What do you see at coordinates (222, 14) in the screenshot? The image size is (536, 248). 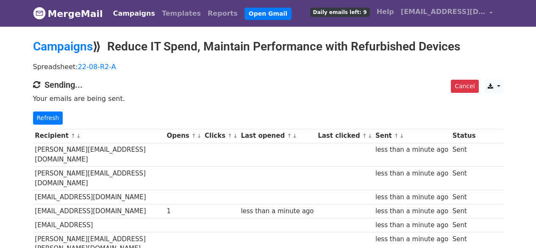 I see `a: Reports` at bounding box center [222, 14].